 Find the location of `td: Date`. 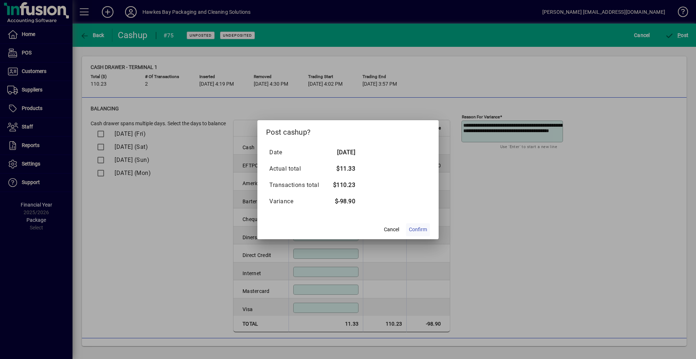

td: Date is located at coordinates (298, 152).